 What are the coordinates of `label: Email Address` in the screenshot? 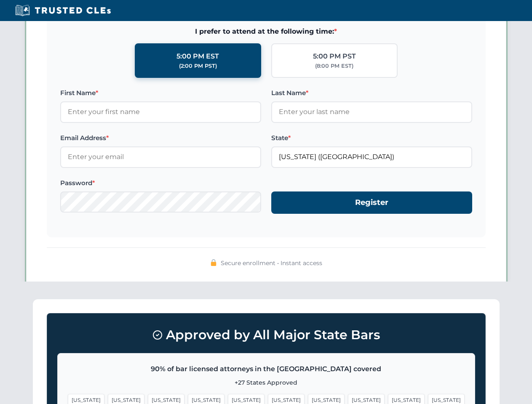 It's located at (160, 138).